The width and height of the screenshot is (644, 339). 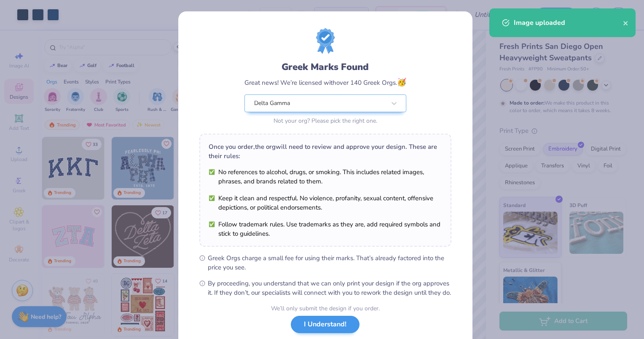 What do you see at coordinates (325, 41) in the screenshot?
I see `img: license-marks-badge.png` at bounding box center [325, 41].